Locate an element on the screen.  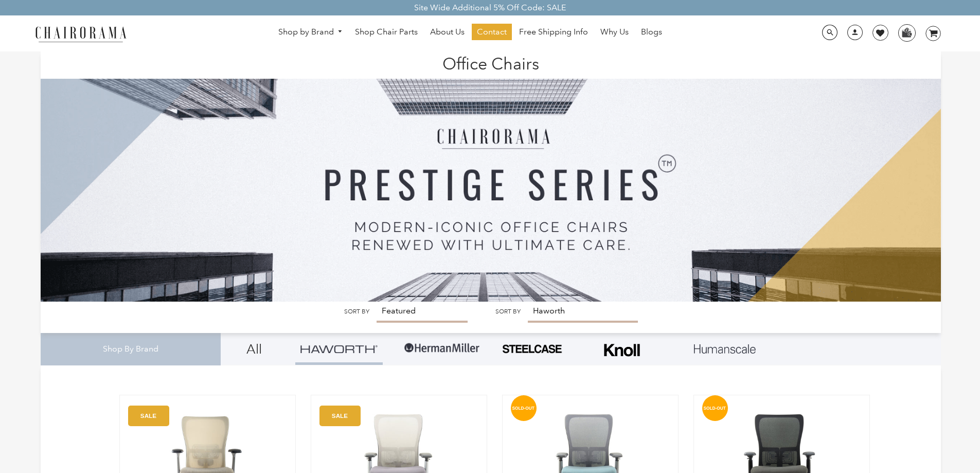
a: Shop by Brand is located at coordinates (310, 32).